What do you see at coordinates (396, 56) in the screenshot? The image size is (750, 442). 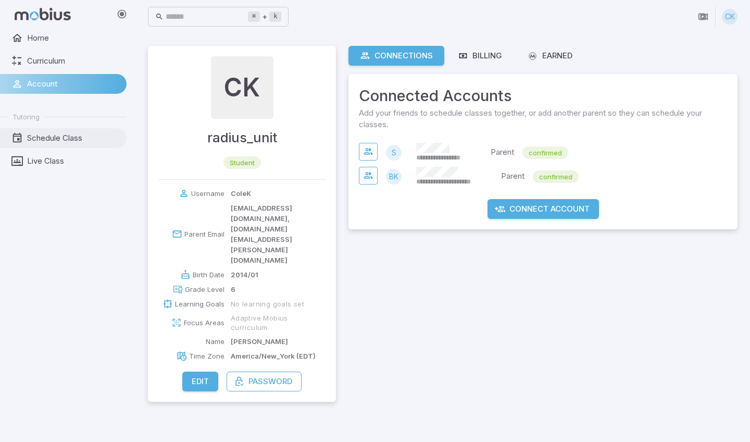 I see `div: Connections` at bounding box center [396, 56].